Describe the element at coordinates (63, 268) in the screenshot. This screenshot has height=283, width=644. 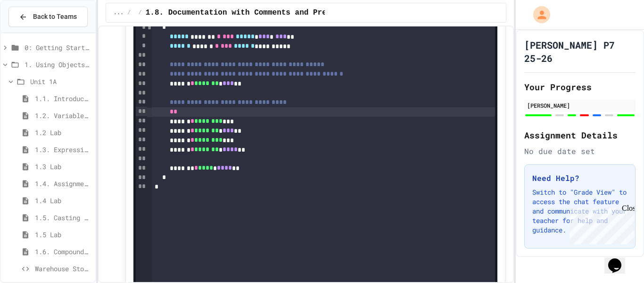
I see `span: Warehouse Stock Calculator` at that location.